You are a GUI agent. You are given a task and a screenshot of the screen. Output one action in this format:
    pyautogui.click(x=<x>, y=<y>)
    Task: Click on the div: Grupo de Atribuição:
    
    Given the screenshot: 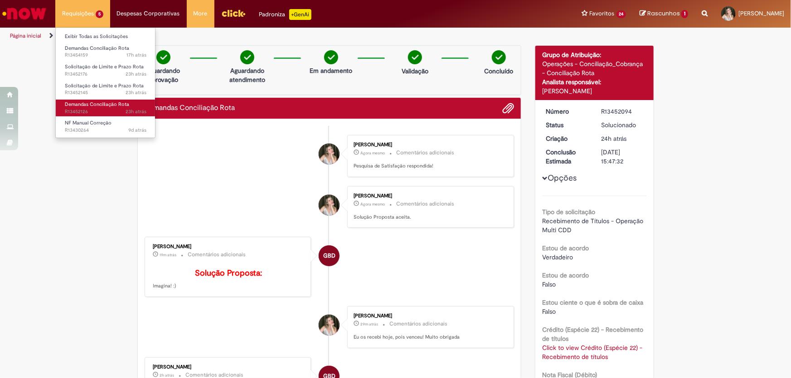 What is the action you would take?
    pyautogui.click(x=594, y=55)
    